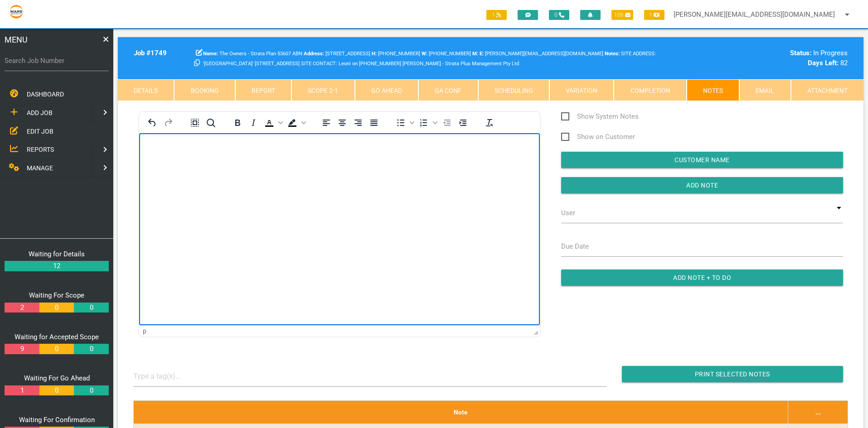 The height and width of the screenshot is (428, 868). What do you see at coordinates (713, 90) in the screenshot?
I see `a: Notes` at bounding box center [713, 90].